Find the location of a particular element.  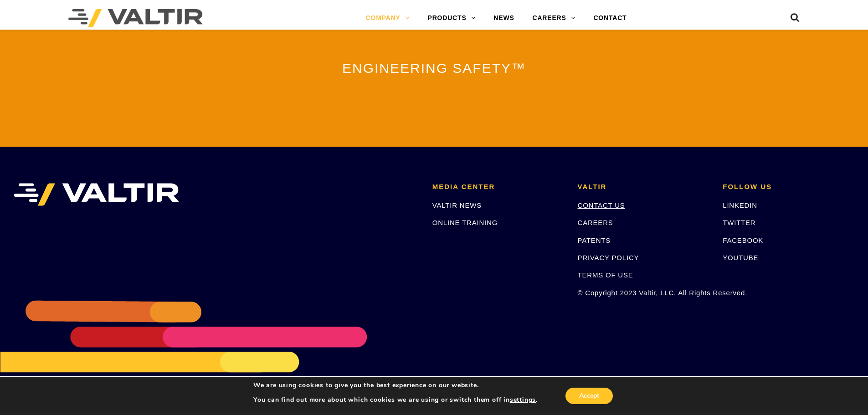

a: TERMS OF USE is located at coordinates (605, 275).